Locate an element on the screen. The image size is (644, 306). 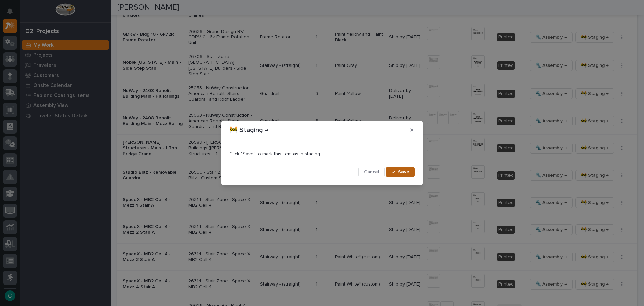
button: Cancel is located at coordinates (371, 172).